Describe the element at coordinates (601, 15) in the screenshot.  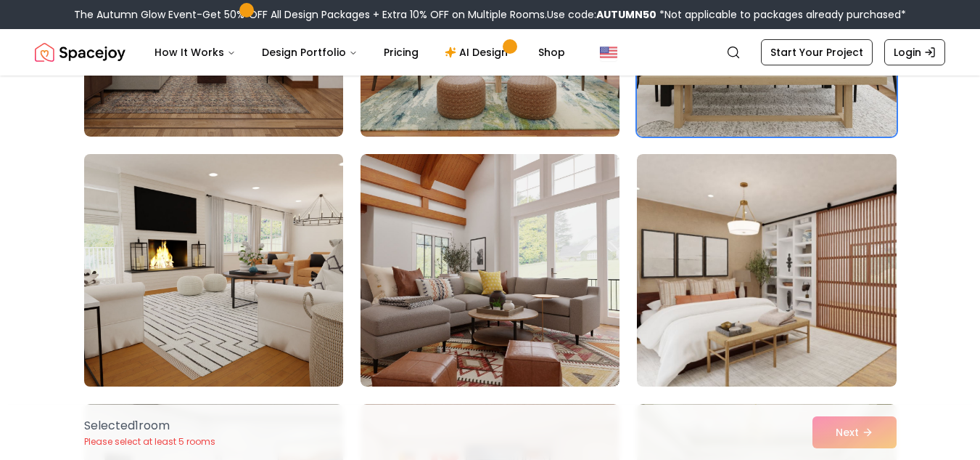
I see `span: Use code:` at that location.